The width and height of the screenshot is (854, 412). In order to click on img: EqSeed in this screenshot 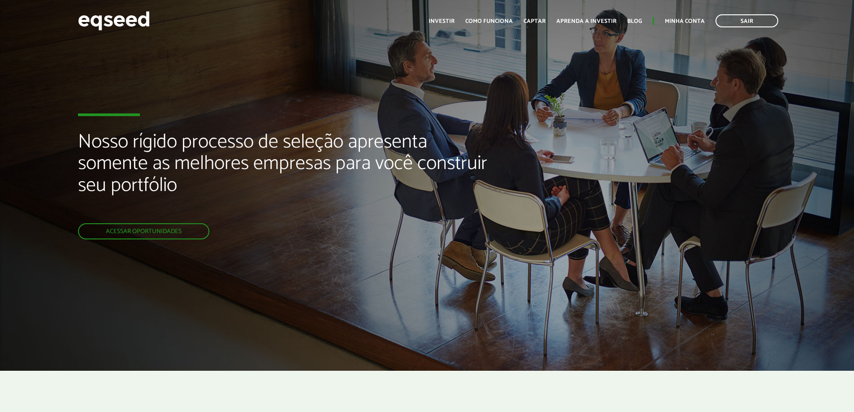, I will do `click(114, 21)`.